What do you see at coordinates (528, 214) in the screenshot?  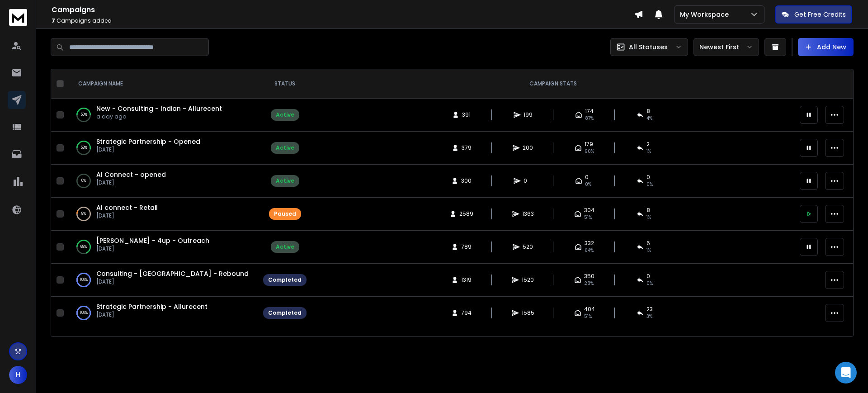 I see `span: 1363` at bounding box center [528, 214].